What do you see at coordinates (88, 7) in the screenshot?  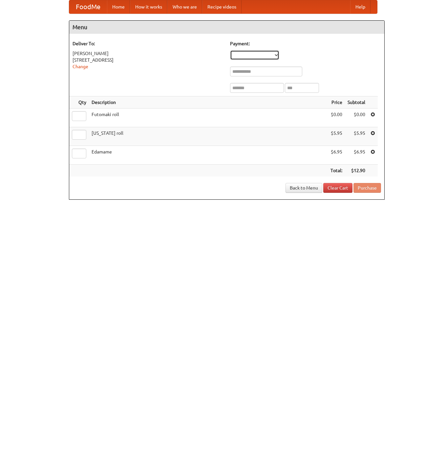 I see `a: FoodMe` at bounding box center [88, 7].